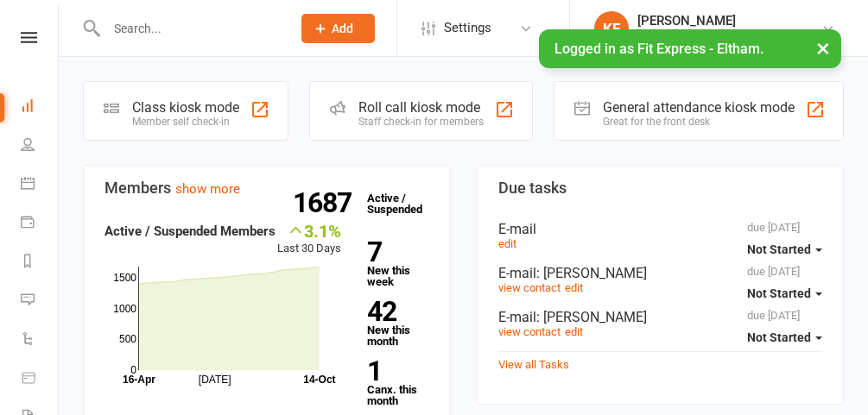  I want to click on a: Calendar, so click(40, 185).